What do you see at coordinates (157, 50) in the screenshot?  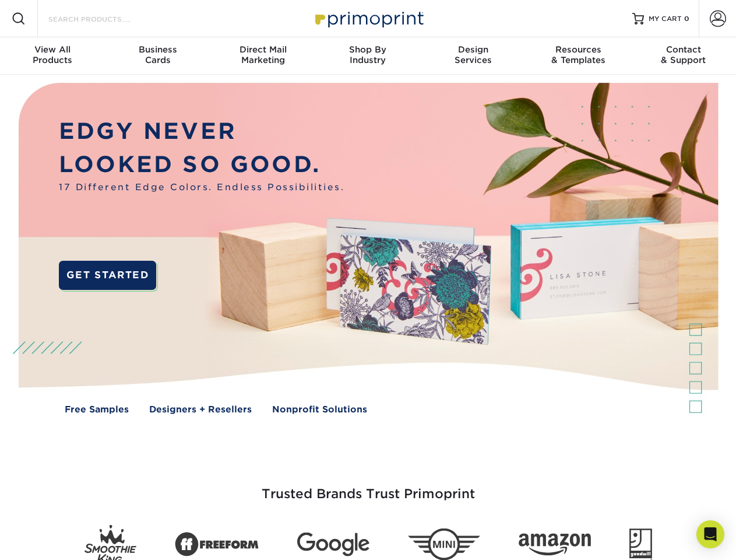 I see `span: Business` at bounding box center [157, 50].